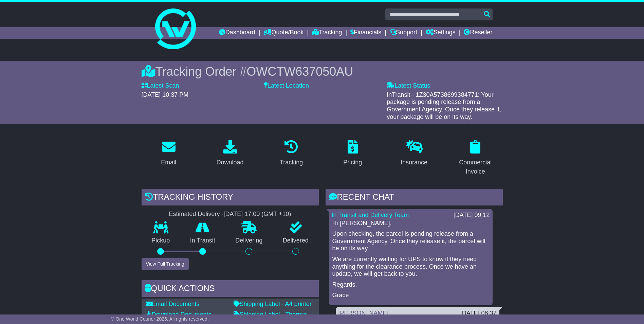 The width and height of the screenshot is (644, 324). Describe the element at coordinates (249, 241) in the screenshot. I see `p: Delivering` at that location.